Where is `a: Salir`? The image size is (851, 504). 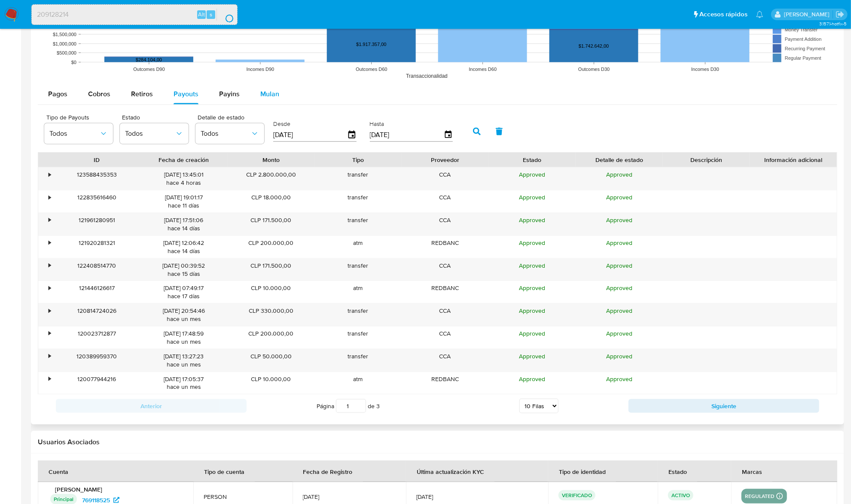 a: Salir is located at coordinates (840, 14).